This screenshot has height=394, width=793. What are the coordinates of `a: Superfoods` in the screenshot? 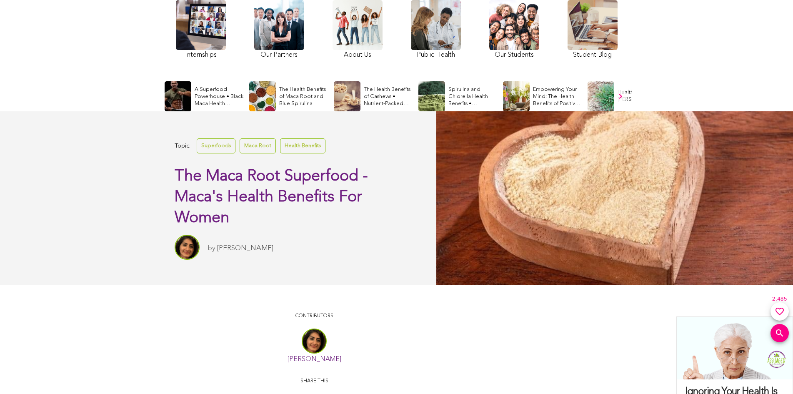 It's located at (216, 145).